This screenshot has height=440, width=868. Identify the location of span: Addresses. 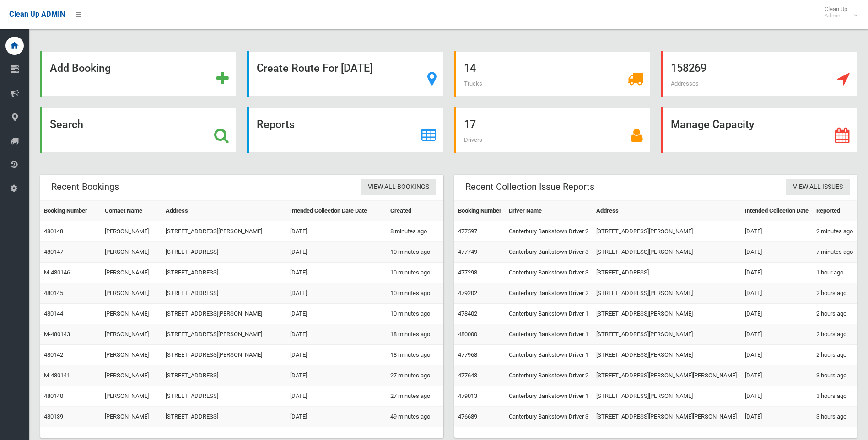
(684, 83).